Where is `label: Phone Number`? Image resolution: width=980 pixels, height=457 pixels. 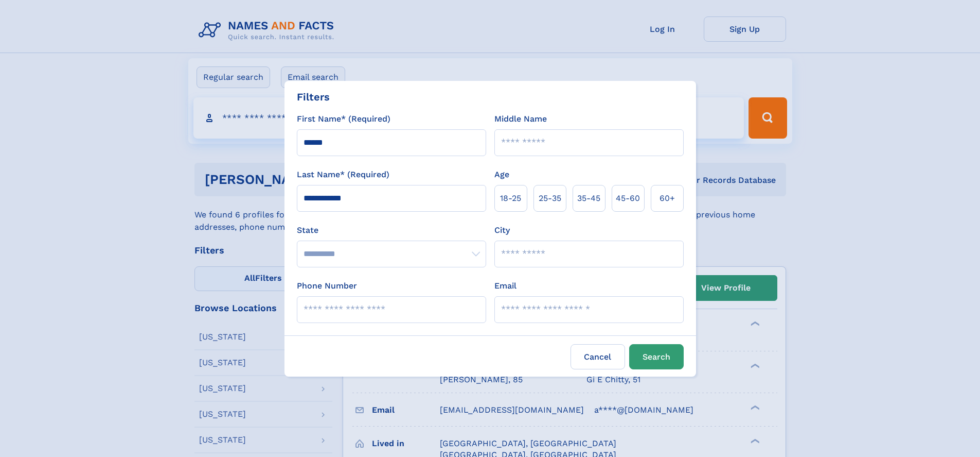
label: Phone Number is located at coordinates (327, 286).